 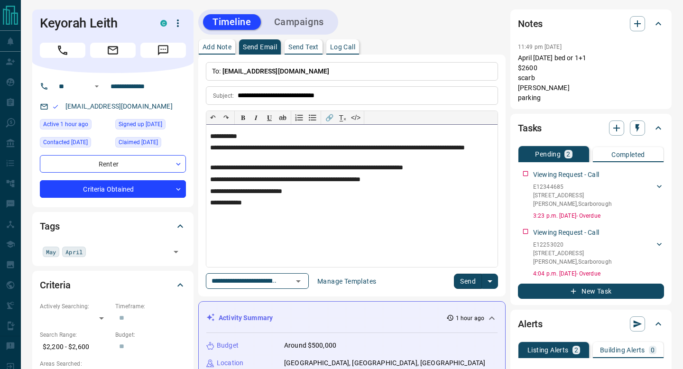 What do you see at coordinates (150, 335) in the screenshot?
I see `p: Budget:` at bounding box center [150, 335].